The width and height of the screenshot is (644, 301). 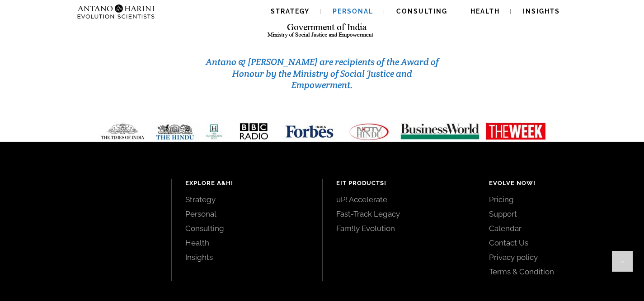 What do you see at coordinates (398, 183) in the screenshot?
I see `h4: EIT Products!` at bounding box center [398, 183].